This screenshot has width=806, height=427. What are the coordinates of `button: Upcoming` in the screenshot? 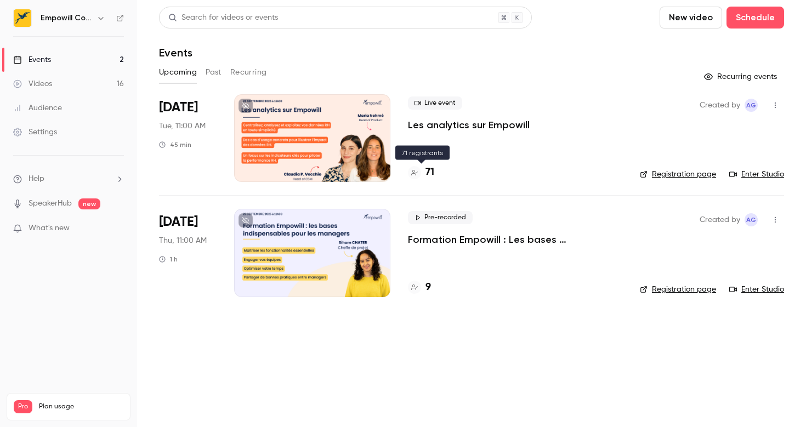 It's located at (178, 72).